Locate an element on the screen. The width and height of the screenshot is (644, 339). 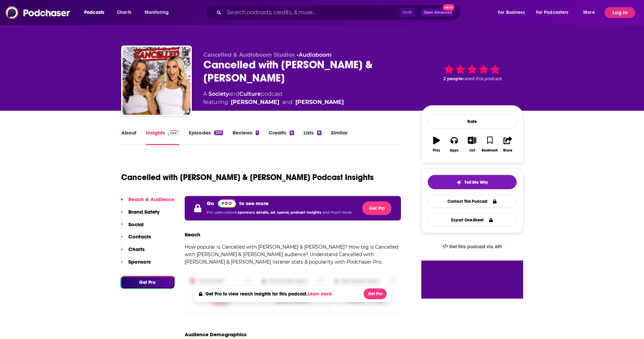
span: Open Advanced is located at coordinates (437, 12).